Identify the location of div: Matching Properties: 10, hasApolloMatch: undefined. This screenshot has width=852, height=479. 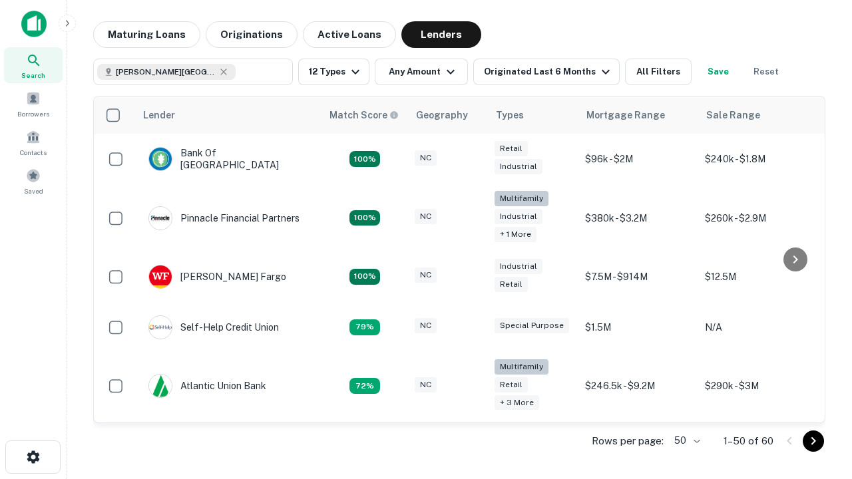
(365, 386).